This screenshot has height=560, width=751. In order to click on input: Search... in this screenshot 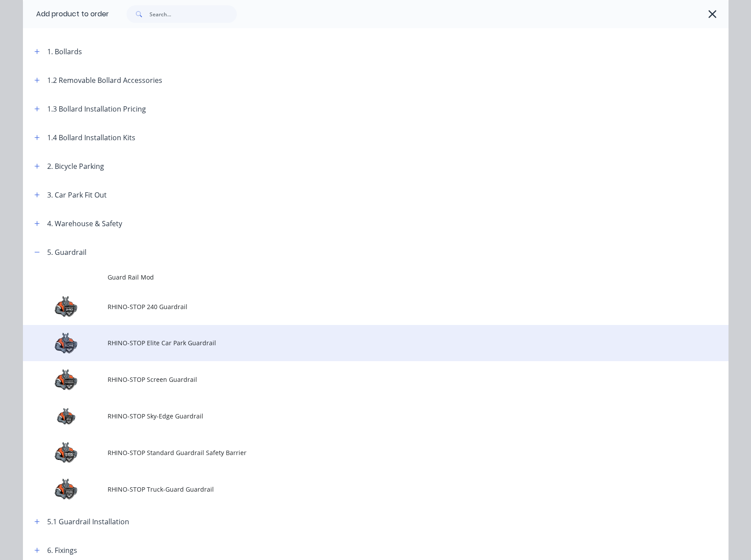, I will do `click(193, 14)`.